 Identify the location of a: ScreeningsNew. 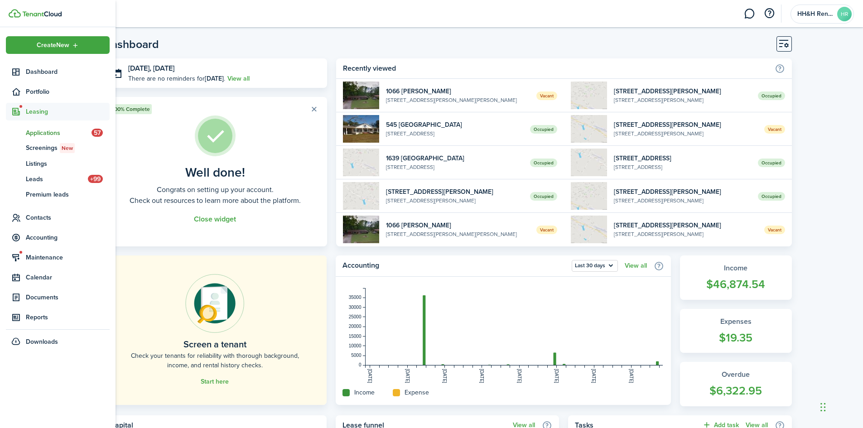
(58, 148).